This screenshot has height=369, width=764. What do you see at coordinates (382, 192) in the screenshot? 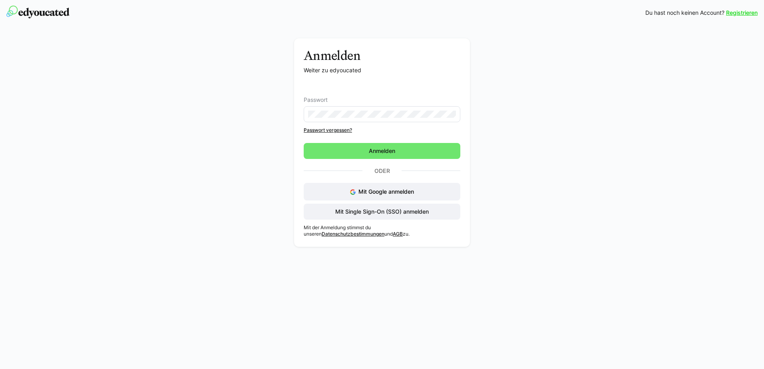
I see `button: Mit Google anmelden` at bounding box center [382, 192].